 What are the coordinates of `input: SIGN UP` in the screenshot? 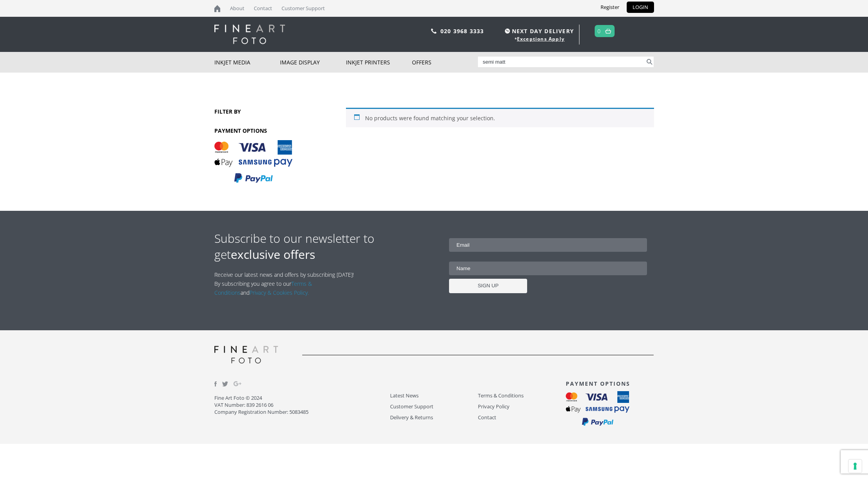 It's located at (488, 285).